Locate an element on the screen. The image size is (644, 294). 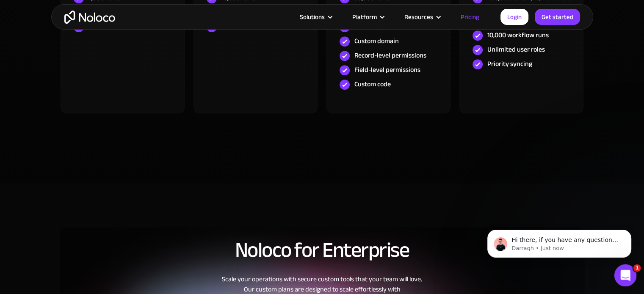
div: Custom code is located at coordinates (372, 84).